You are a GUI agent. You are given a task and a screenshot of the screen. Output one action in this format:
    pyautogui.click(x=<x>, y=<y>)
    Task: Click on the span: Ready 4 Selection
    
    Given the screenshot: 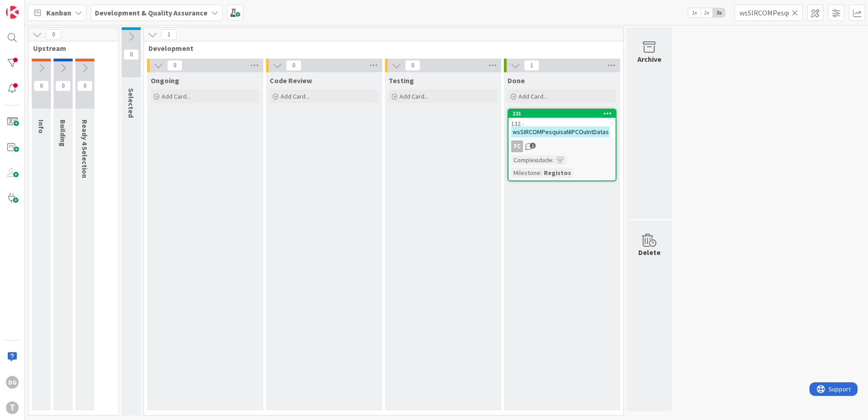 What is the action you would take?
    pyautogui.click(x=85, y=149)
    